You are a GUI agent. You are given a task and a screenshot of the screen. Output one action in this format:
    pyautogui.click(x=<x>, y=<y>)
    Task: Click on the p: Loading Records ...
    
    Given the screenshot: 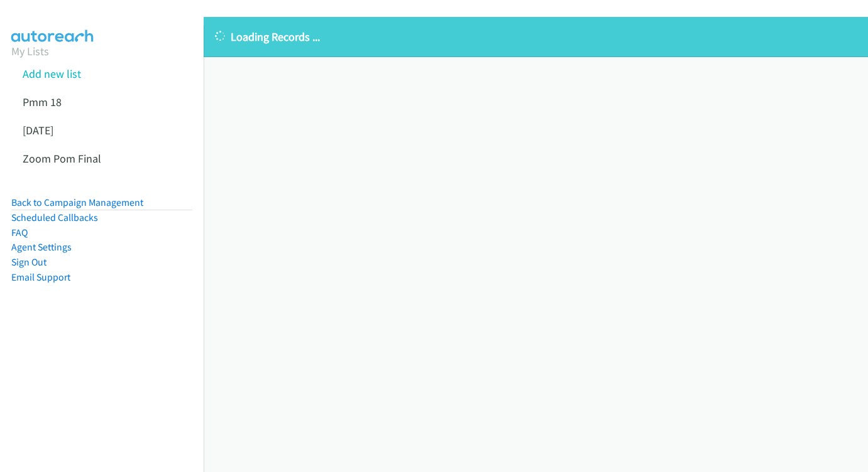 What is the action you would take?
    pyautogui.click(x=535, y=36)
    